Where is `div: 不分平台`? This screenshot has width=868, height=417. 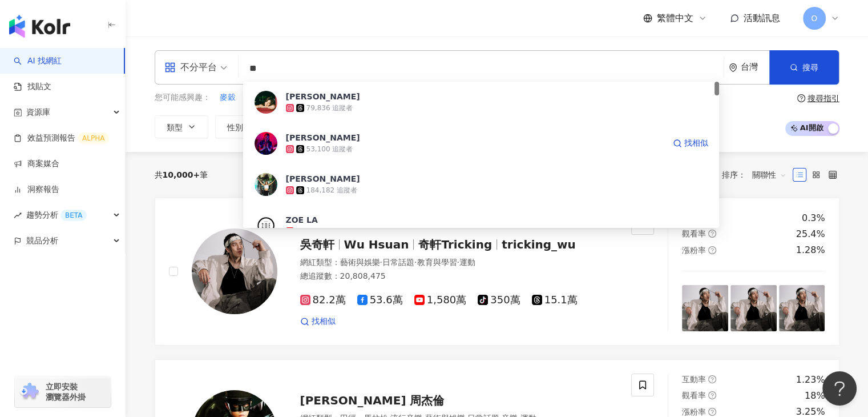 div: 不分平台 is located at coordinates (190, 67).